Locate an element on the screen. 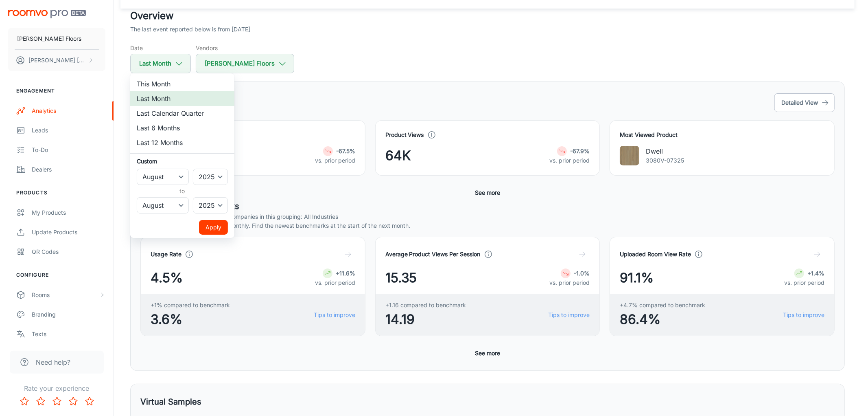 The image size is (868, 416). li: Last 6 Months is located at coordinates (182, 128).